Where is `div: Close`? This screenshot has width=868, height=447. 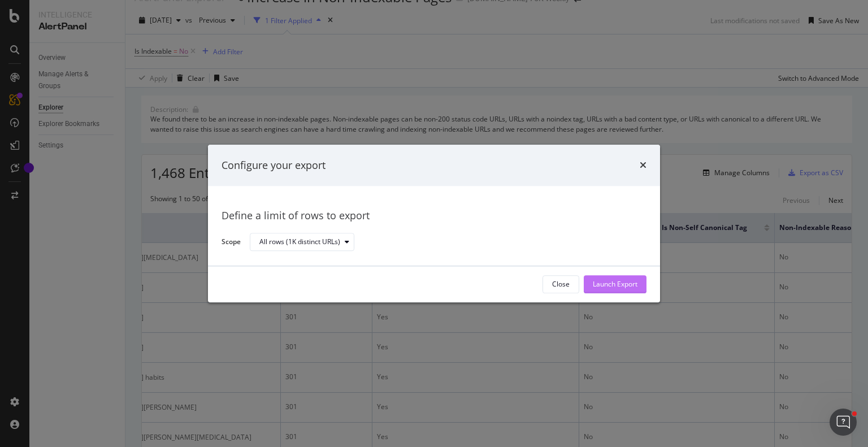
div: Close is located at coordinates (561, 284).